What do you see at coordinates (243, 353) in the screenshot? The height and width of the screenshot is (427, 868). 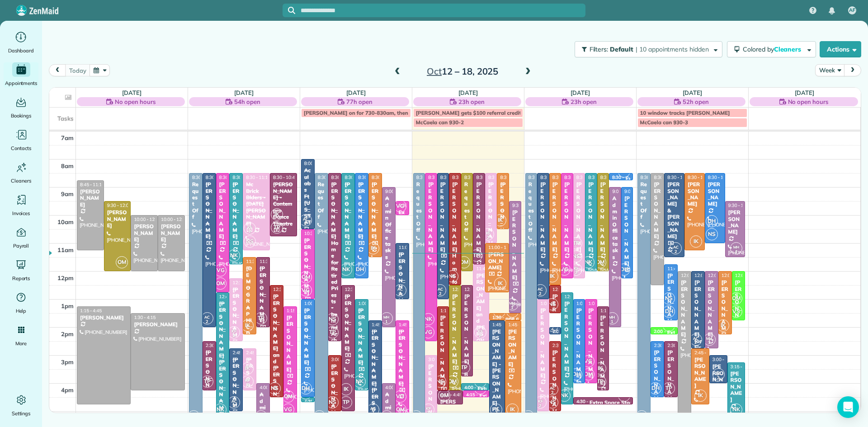 I see `span: 2:45 - 5:00` at bounding box center [243, 353].